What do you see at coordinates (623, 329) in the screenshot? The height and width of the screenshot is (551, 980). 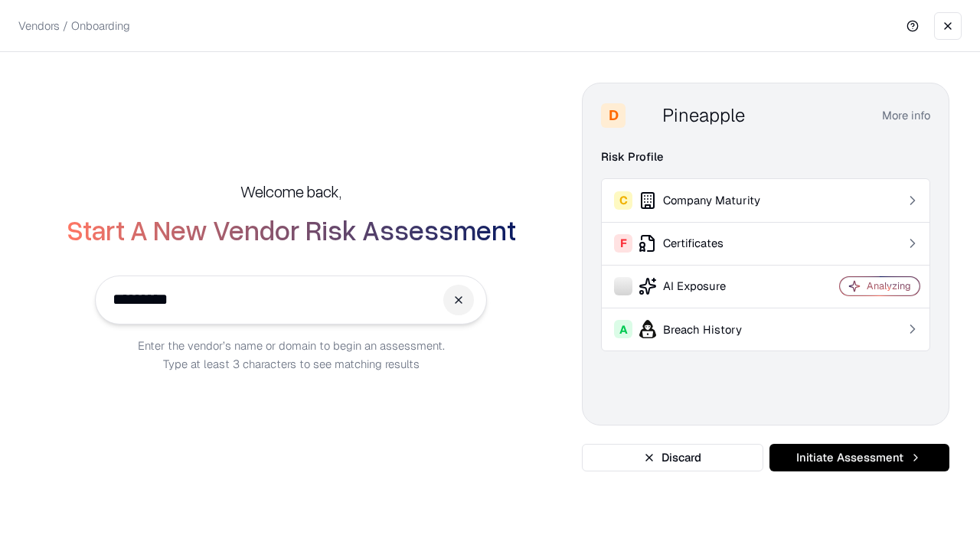 I see `div: A` at bounding box center [623, 329].